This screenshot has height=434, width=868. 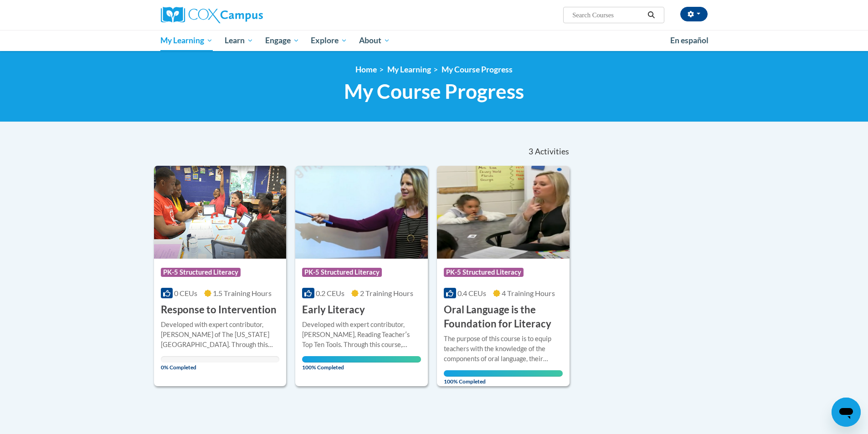 What do you see at coordinates (219, 310) in the screenshot?
I see `h3: Response to Intervention` at bounding box center [219, 310].